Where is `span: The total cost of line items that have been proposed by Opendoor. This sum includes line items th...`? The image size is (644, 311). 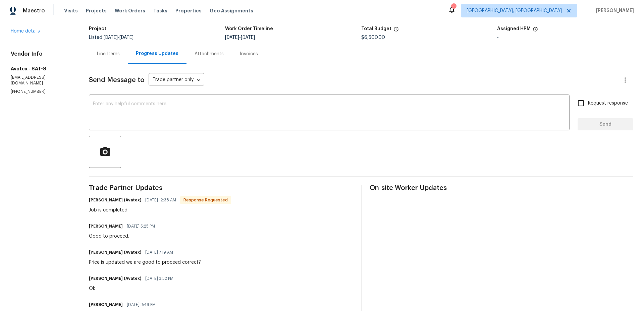 span: The total cost of line items that have been proposed by Opendoor. This sum includes line items th... is located at coordinates (396, 31).